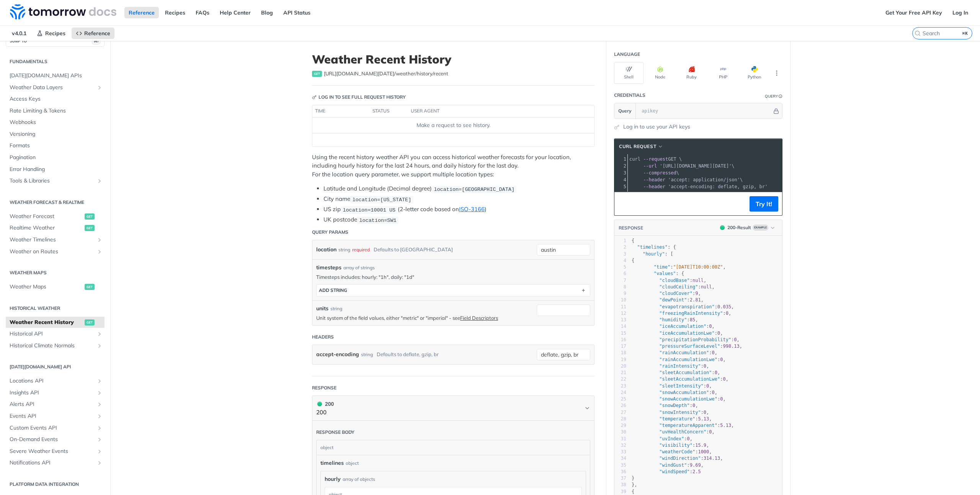 The image size is (980, 495). What do you see at coordinates (691, 313) in the screenshot?
I see `span: "freezingRainIntensity"` at bounding box center [691, 313].